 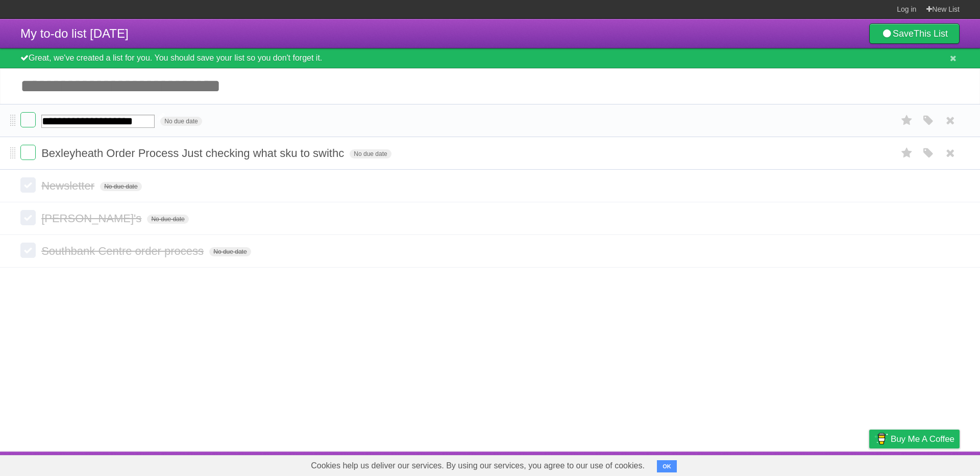 What do you see at coordinates (788, 464) in the screenshot?
I see `a: Developers` at bounding box center [788, 464].